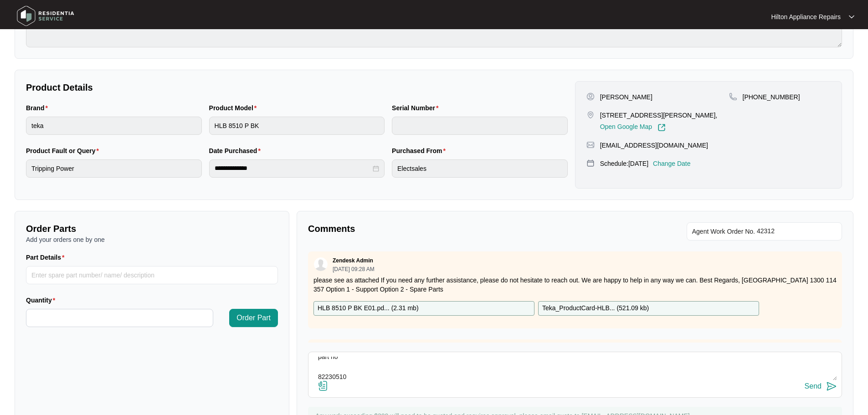 Image resolution: width=868 pixels, height=415 pixels. Describe the element at coordinates (152, 229) in the screenshot. I see `p: Order Parts` at that location.